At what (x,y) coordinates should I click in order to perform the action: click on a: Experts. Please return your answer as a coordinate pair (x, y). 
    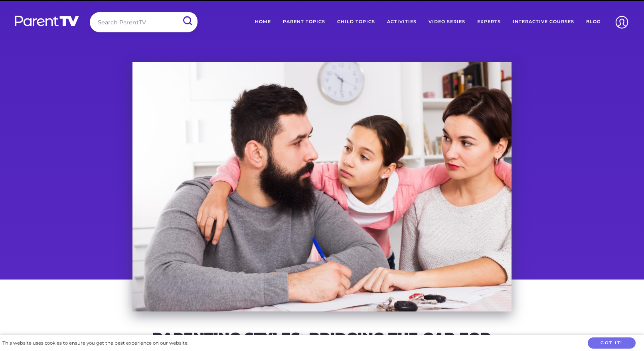
    Looking at the image, I should click on (489, 22).